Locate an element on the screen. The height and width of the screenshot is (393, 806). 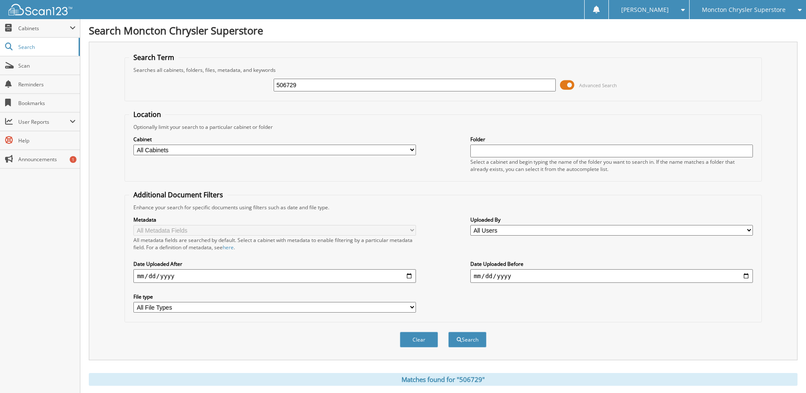
span: Announcements is located at coordinates (47, 159).